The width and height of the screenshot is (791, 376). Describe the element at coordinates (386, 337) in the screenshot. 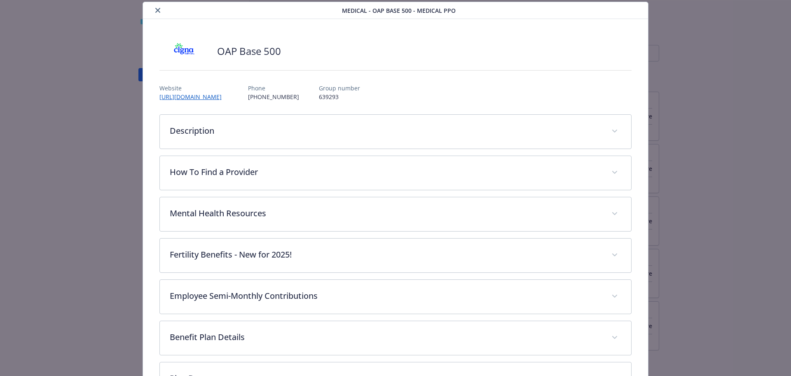

I see `p: Benefit Plan Details` at that location.